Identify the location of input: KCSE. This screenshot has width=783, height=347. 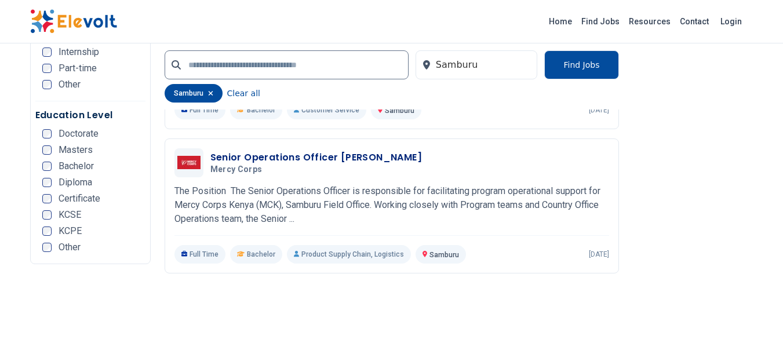
(47, 215).